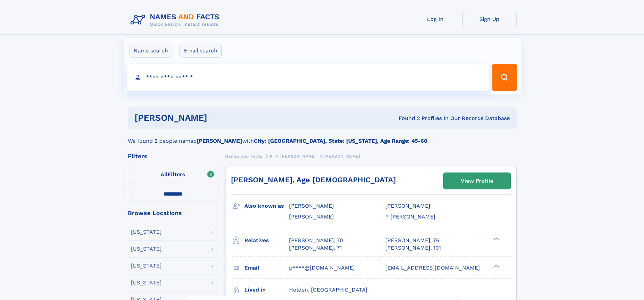 The width and height of the screenshot is (644, 300). Describe the element at coordinates (436, 19) in the screenshot. I see `a: Log In` at that location.